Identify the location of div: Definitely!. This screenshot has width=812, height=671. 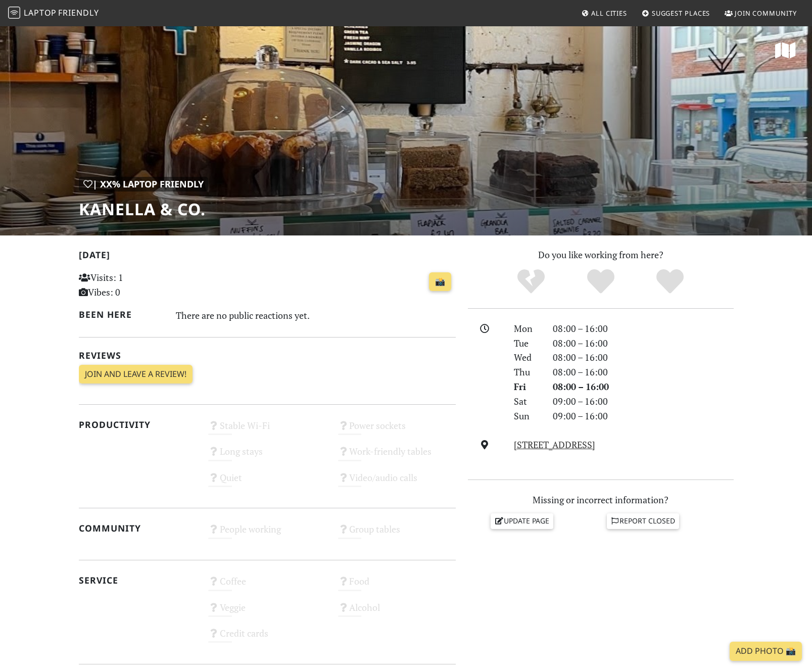
(670, 281).